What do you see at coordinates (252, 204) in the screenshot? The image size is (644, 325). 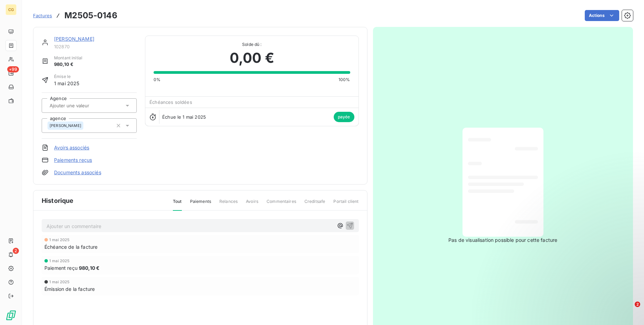 I see `span: Avoirs` at bounding box center [252, 204].